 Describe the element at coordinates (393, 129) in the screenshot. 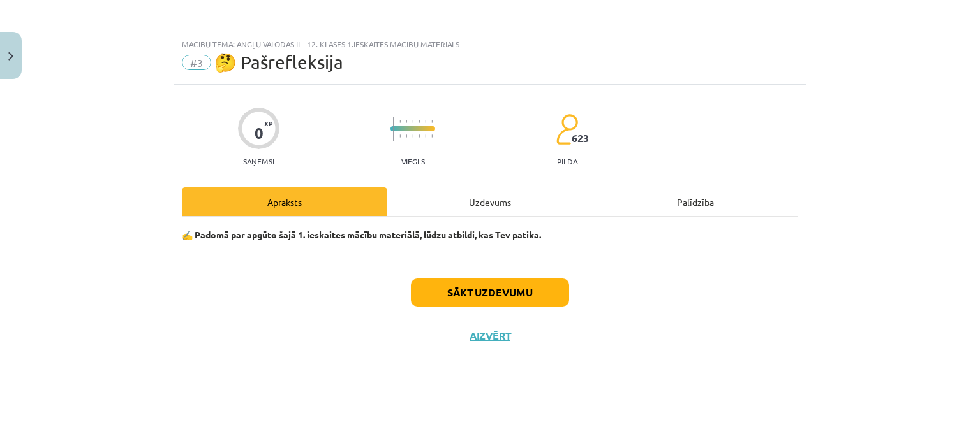

I see `img: icon-long-line-d9ea69661e0d244f92f715978eff75569469978d946b2353a9bb055b3ed8787d.svg` at that location.